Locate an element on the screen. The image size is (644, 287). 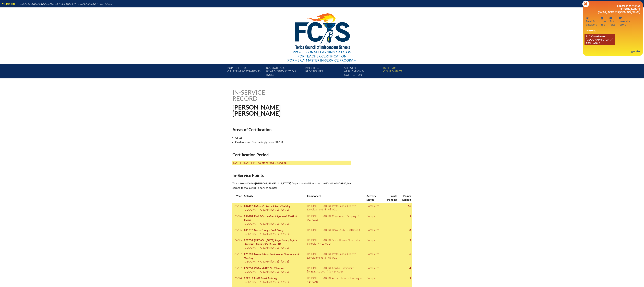
th: Points Earned is located at coordinates (405, 198).